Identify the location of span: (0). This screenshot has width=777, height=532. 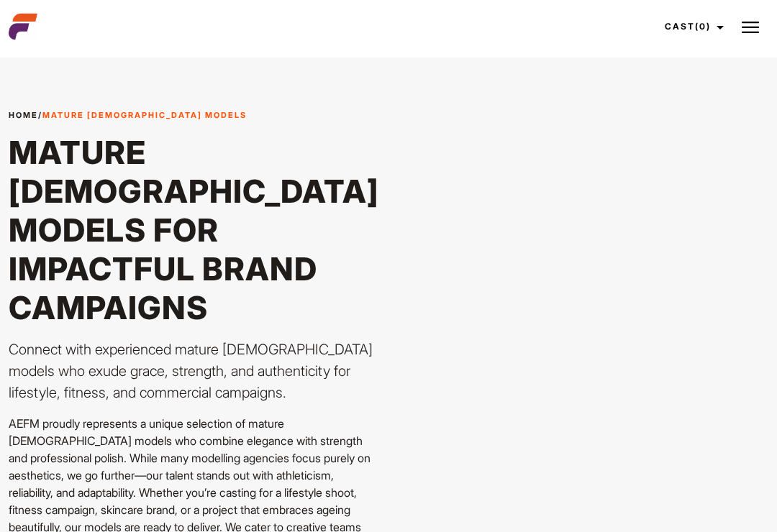
(703, 26).